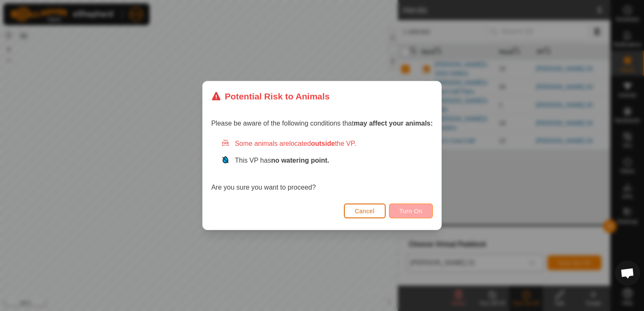 The height and width of the screenshot is (311, 644). What do you see at coordinates (364, 211) in the screenshot?
I see `button: Cancel` at bounding box center [364, 211].